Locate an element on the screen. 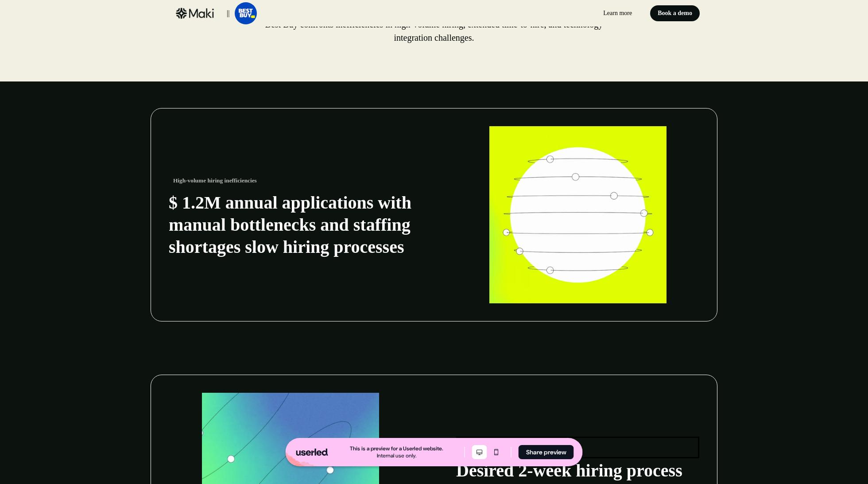 Image resolution: width=868 pixels, height=484 pixels. span: Best Buy confronts inefficiencies in high-volume hiring, extended time-to-hire, and technology in... is located at coordinates (434, 31).